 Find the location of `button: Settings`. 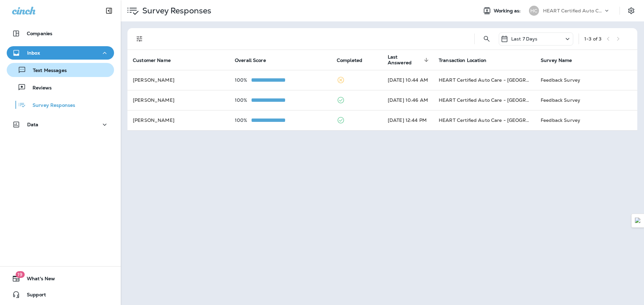

button: Settings is located at coordinates (631, 11).